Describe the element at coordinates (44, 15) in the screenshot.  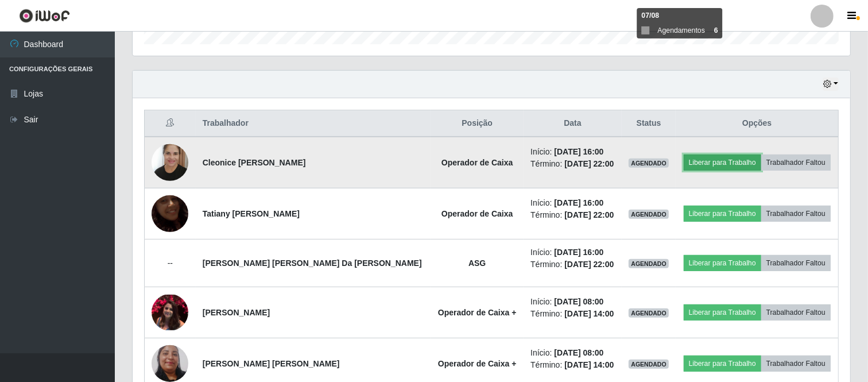
I see `img: CoreUI Logo` at that location.